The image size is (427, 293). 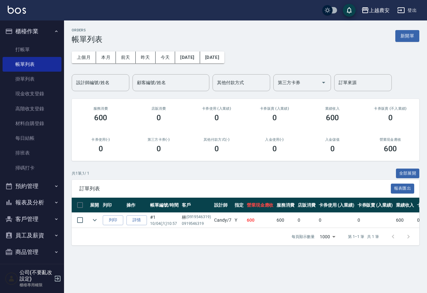 I want to click on h2: ORDERS, so click(x=87, y=30).